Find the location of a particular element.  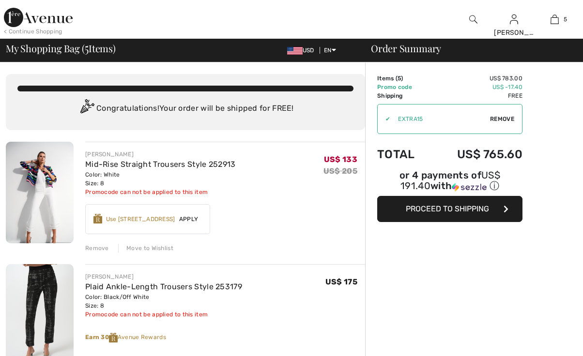

div: or 4 payments ofUS$ 191.40withSezzle Click to learn more about Sezzle is located at coordinates (450, 184).